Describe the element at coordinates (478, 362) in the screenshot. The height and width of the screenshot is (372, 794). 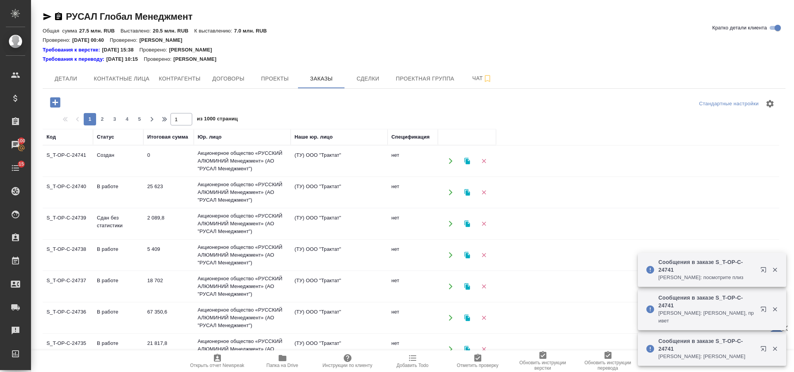
I see `button: Отметить проверку` at that location.